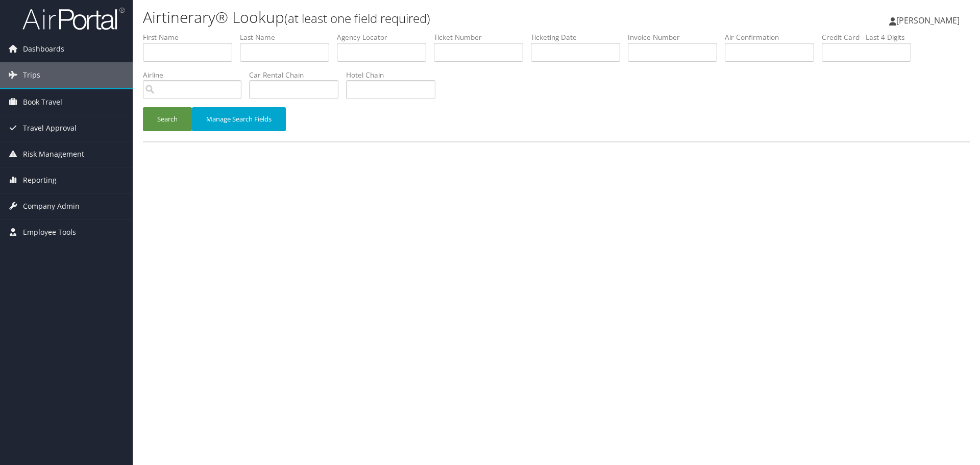 This screenshot has height=465, width=980. Describe the element at coordinates (773, 37) in the screenshot. I see `label: Air Confirmation` at that location.